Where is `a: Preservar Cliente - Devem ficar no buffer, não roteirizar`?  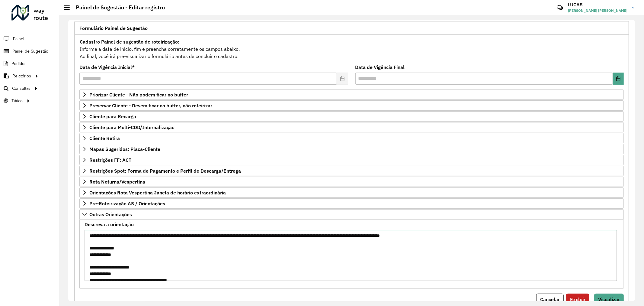 a: Preservar Cliente - Devem ficar no buffer, não roteirizar is located at coordinates (351, 105).